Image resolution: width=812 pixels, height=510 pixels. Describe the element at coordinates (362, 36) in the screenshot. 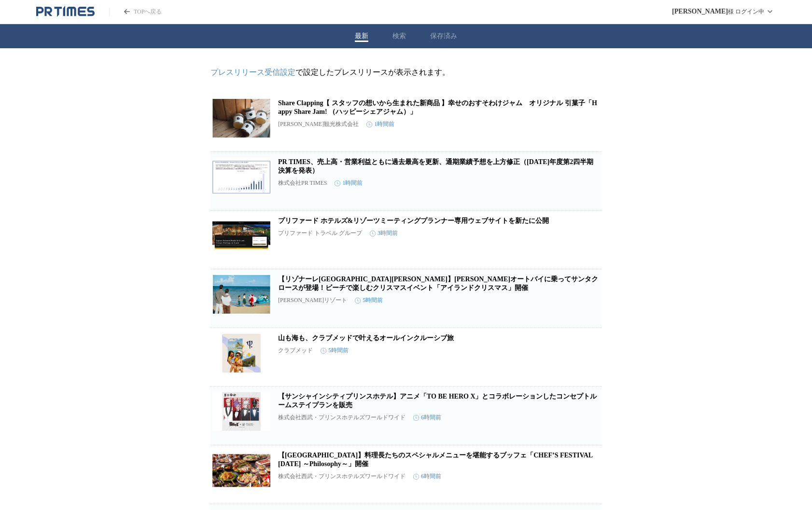

I see `button: 最新` at that location.